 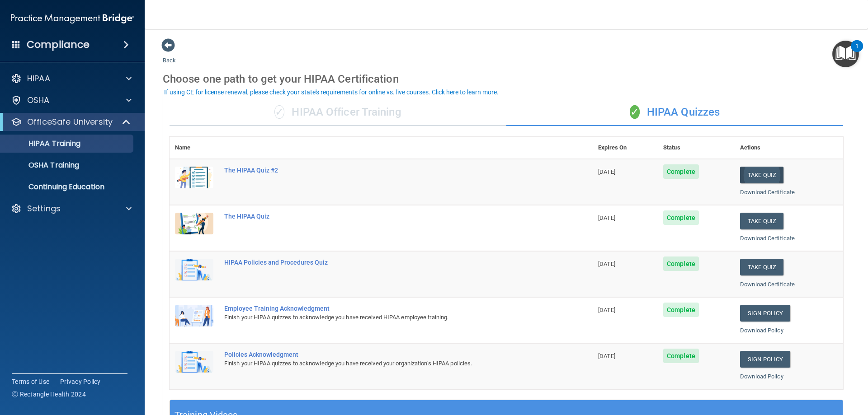 I want to click on a: Privacy Policy, so click(x=80, y=382).